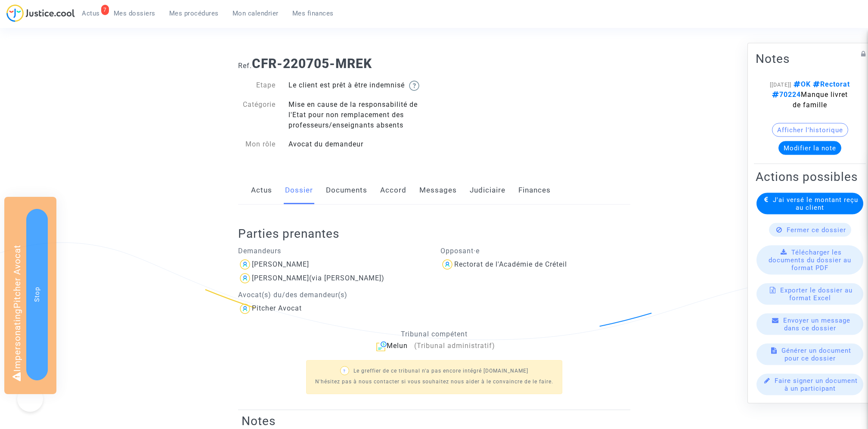 The image size is (868, 429). Describe the element at coordinates (277, 308) in the screenshot. I see `div: Pitcher Avocat` at that location.